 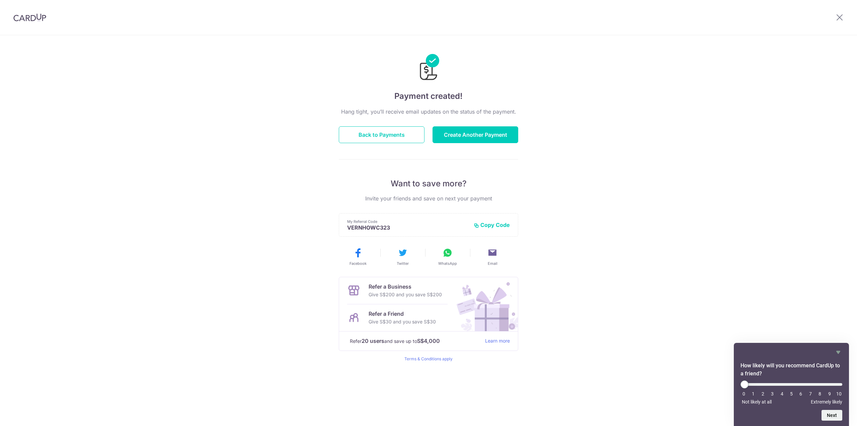 I want to click on li: 6, so click(x=801, y=393).